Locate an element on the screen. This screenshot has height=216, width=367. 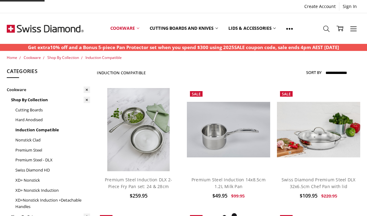
span: $49.95 is located at coordinates (220, 196).